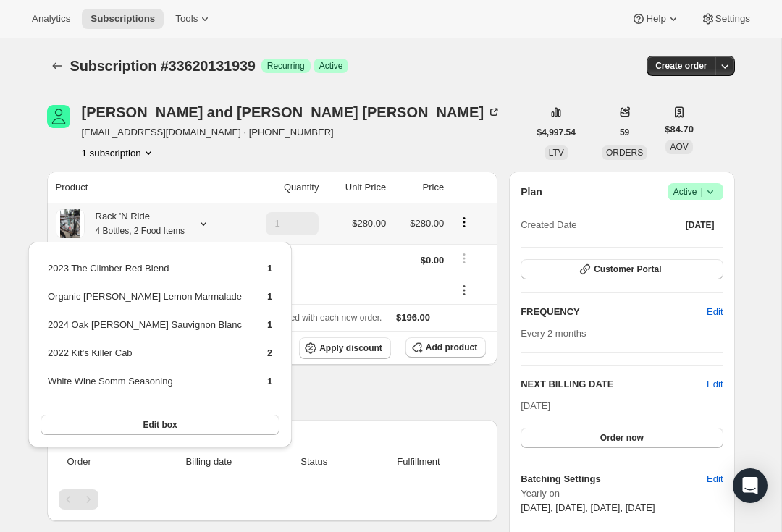 The width and height of the screenshot is (782, 532). What do you see at coordinates (750, 485) in the screenshot?
I see `div: Open Intercom Messenger` at bounding box center [750, 485].